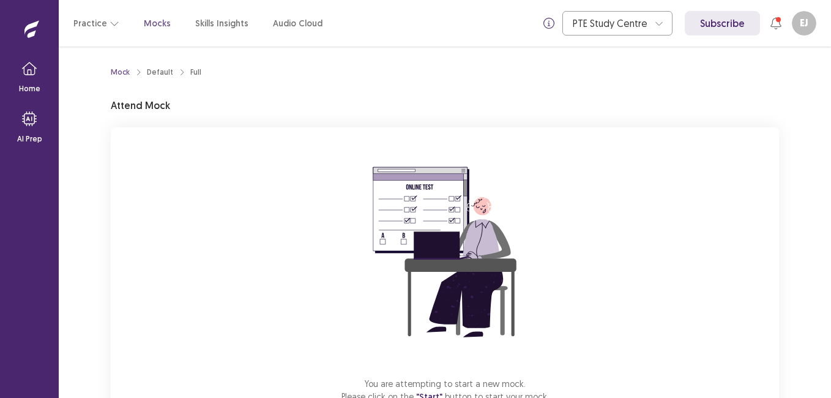 The image size is (831, 398). What do you see at coordinates (221, 23) in the screenshot?
I see `p: Skills Insights` at bounding box center [221, 23].